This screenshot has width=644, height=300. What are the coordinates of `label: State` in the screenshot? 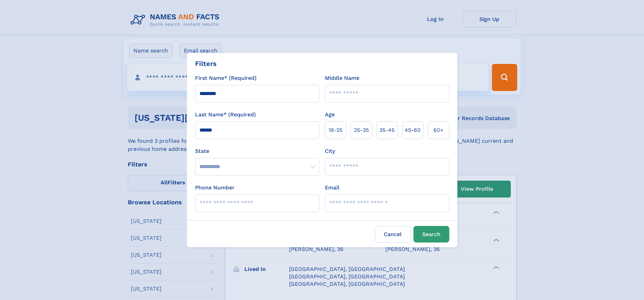 It's located at (258, 151).